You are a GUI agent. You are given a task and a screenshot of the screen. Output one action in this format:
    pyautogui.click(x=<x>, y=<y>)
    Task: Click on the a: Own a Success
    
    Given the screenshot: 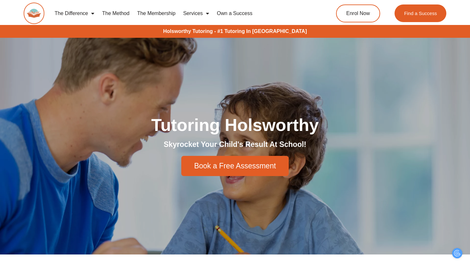 What is the action you would take?
    pyautogui.click(x=234, y=13)
    